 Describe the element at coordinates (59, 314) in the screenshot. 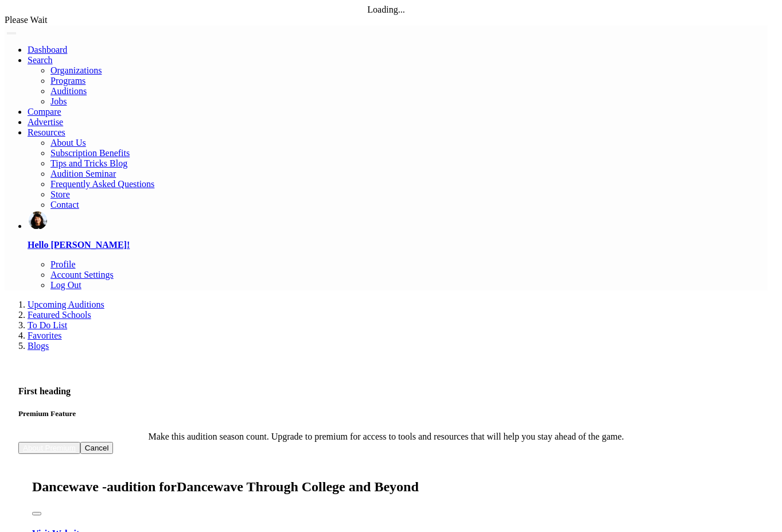

I see `a: Featured Schools` at that location.